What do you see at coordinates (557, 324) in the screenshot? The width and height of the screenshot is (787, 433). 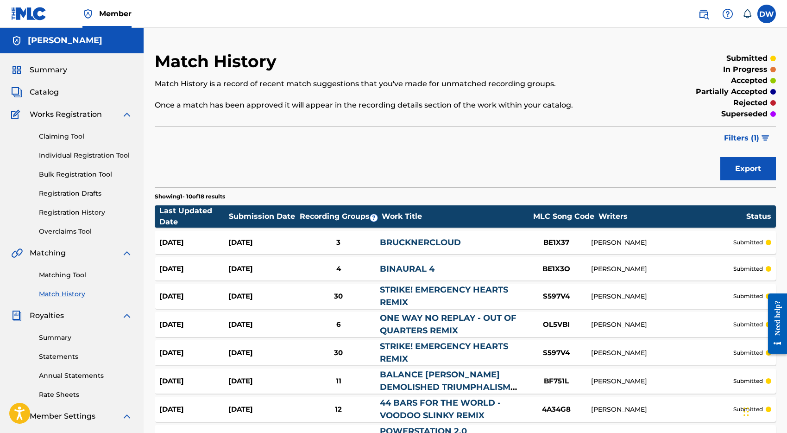 I see `div: OL5VBI` at bounding box center [557, 324].